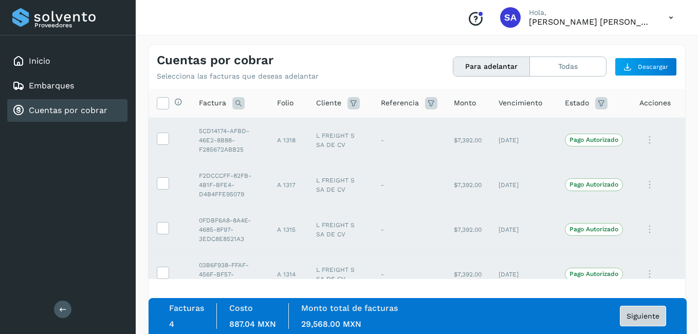 The image size is (698, 334). I want to click on td: A 1314, so click(288, 274).